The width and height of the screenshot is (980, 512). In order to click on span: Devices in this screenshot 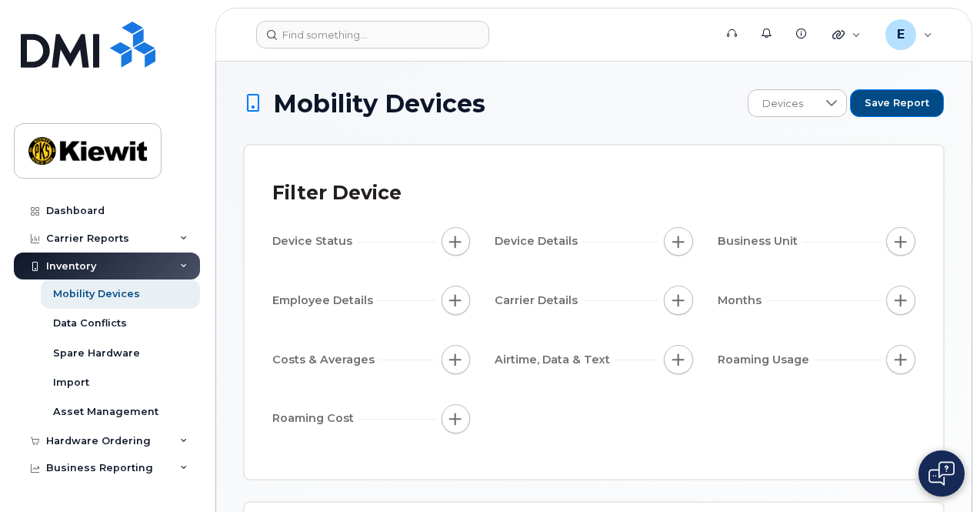, I will do `click(783, 104)`.